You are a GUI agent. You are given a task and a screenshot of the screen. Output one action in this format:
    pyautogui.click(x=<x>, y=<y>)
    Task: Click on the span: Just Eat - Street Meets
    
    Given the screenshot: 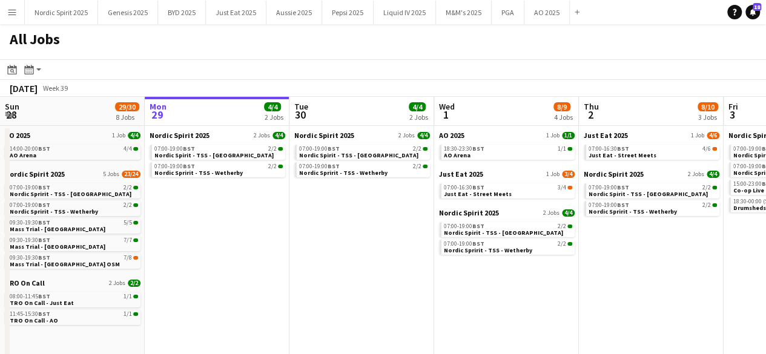 What is the action you would take?
    pyautogui.click(x=478, y=194)
    